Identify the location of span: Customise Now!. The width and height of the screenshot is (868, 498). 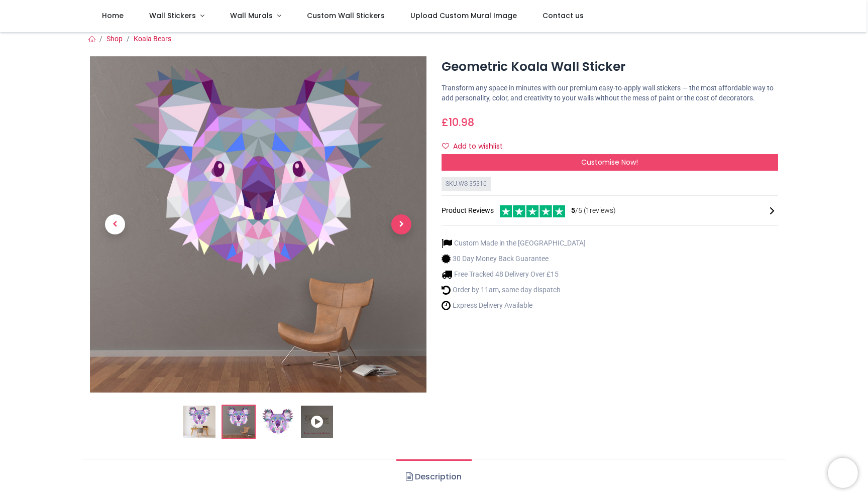
(610, 162).